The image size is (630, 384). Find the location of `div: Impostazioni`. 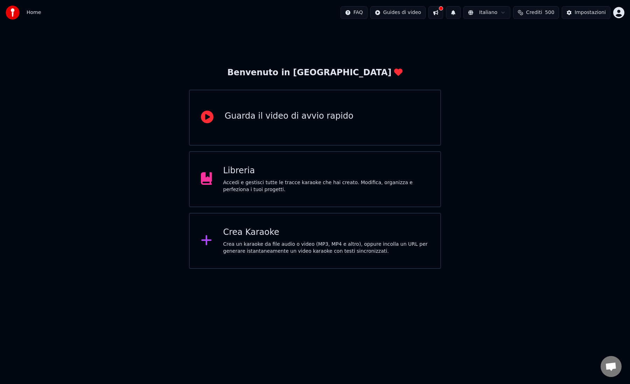

div: Impostazioni is located at coordinates (590, 13).